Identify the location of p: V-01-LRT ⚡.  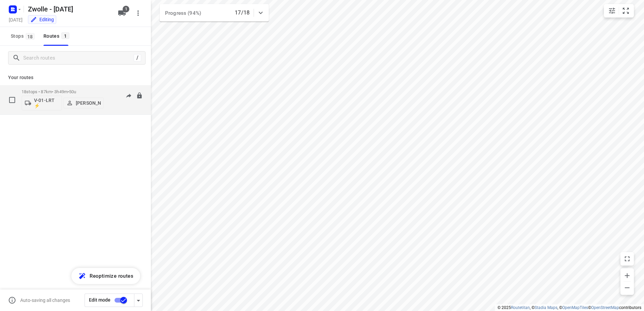
(46, 103).